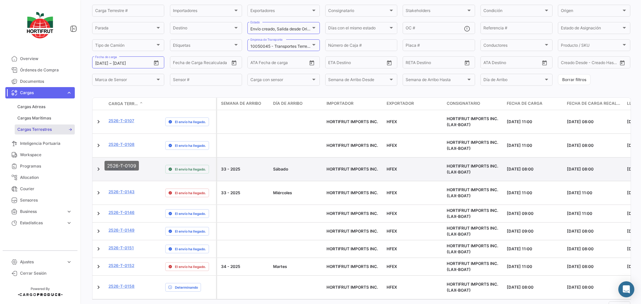 Image resolution: width=641 pixels, height=304 pixels. Describe the element at coordinates (627, 290) in the screenshot. I see `div: Abrir Intercom Messenger` at that location.